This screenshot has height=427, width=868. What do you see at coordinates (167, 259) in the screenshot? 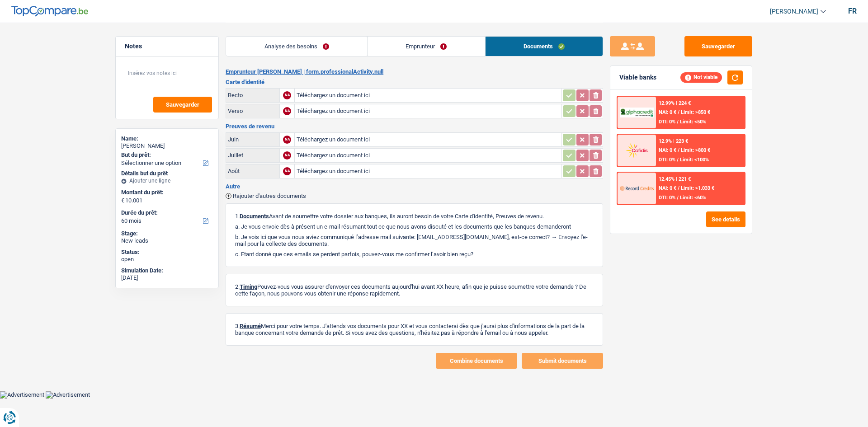
I see `div: open` at bounding box center [167, 259].